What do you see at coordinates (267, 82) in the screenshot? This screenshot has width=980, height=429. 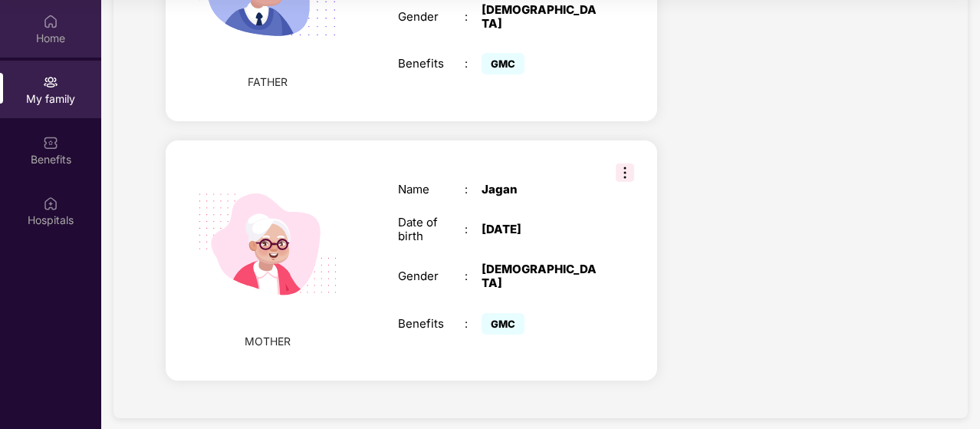 I see `span: FATHER` at bounding box center [267, 82].